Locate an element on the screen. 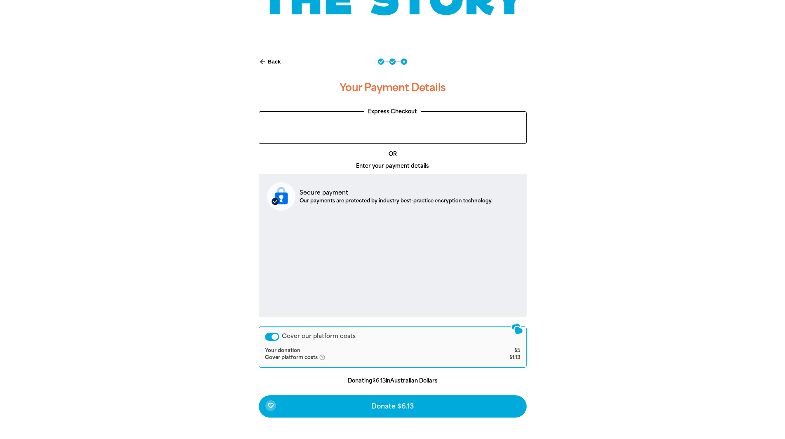 The image size is (785, 439). legend: Express Checkout is located at coordinates (392, 112).